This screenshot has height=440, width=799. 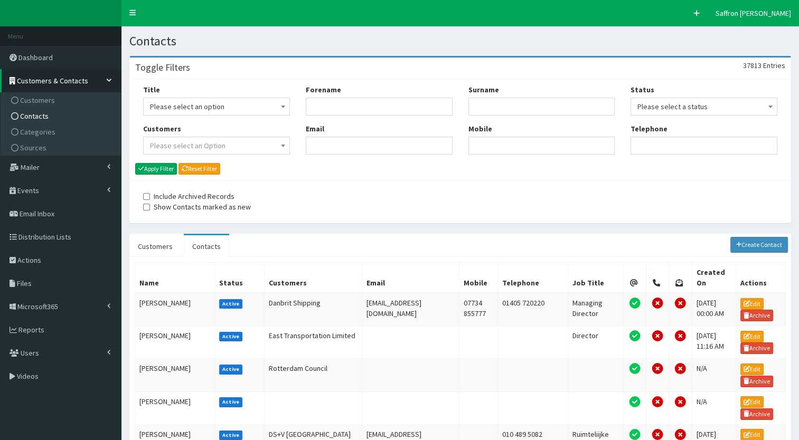 I want to click on th: Status, so click(x=239, y=278).